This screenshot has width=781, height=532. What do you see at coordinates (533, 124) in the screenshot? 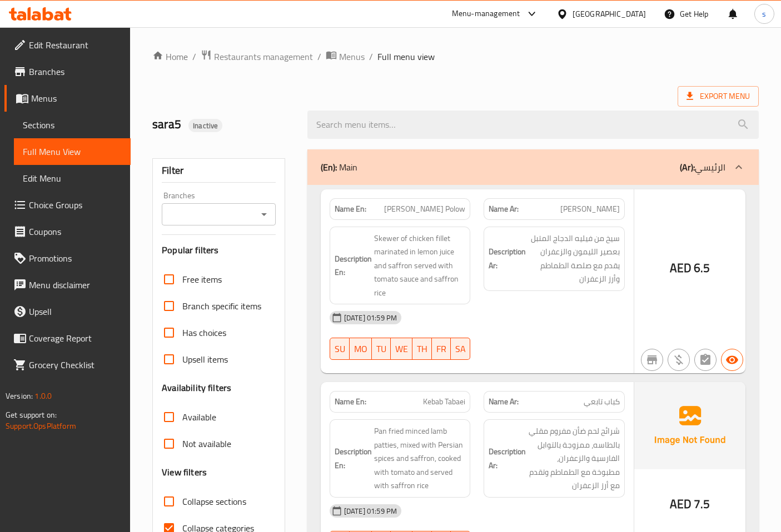
I see `input: search` at bounding box center [533, 124].